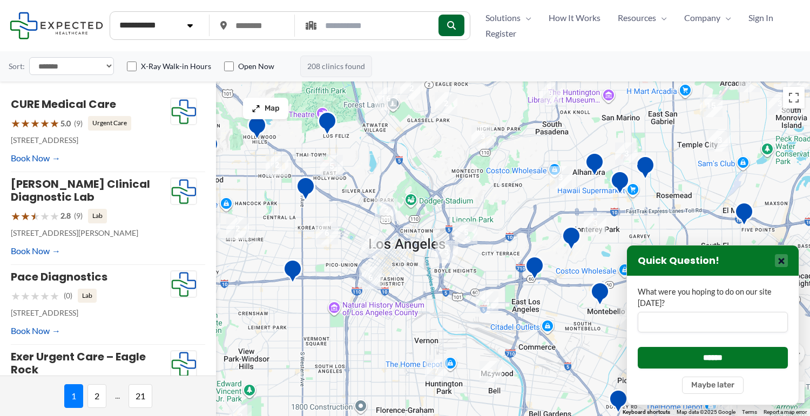  What do you see at coordinates (711, 106) in the screenshot?
I see `div: 15` at bounding box center [711, 106].